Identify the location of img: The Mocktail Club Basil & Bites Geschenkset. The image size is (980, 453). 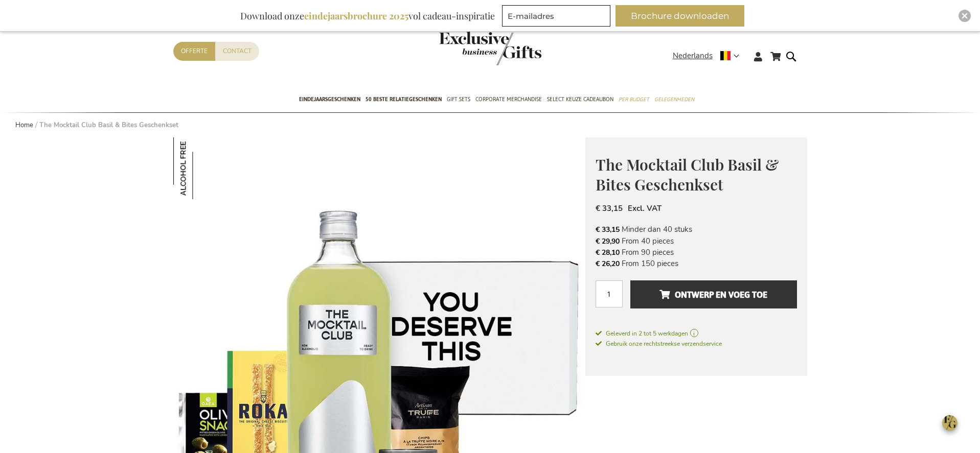
(204, 168).